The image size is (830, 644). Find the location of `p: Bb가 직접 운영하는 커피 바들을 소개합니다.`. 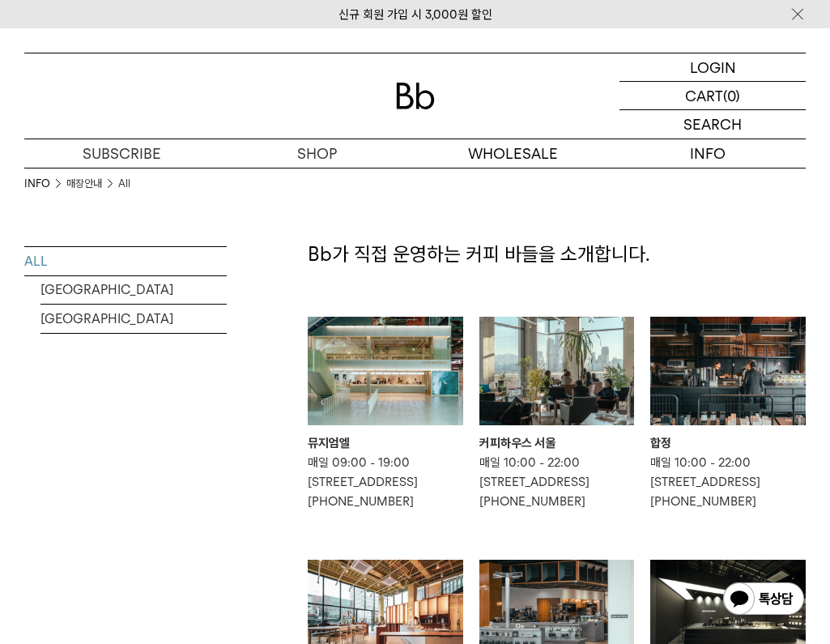

p: Bb가 직접 운영하는 커피 바들을 소개합니다. is located at coordinates (557, 254).